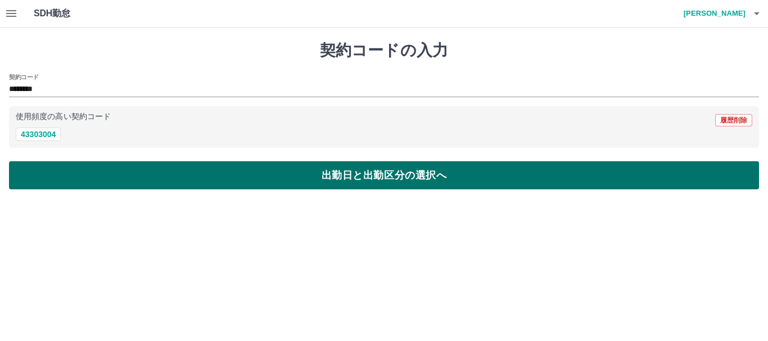 The width and height of the screenshot is (768, 341). What do you see at coordinates (38, 134) in the screenshot?
I see `button: 43303004` at bounding box center [38, 134].